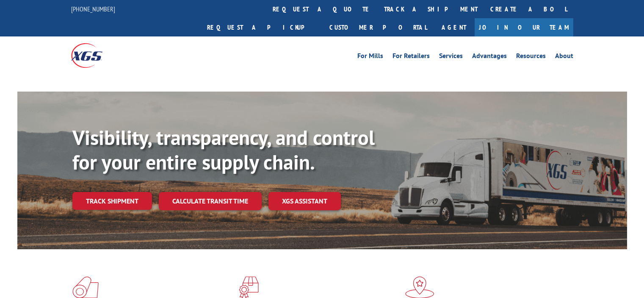  I want to click on a: Join Our Team, so click(524, 27).